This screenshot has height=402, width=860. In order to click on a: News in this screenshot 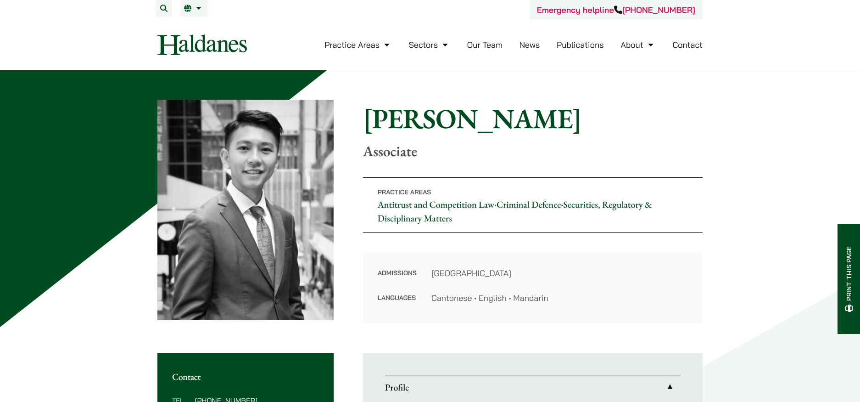, I will do `click(530, 45)`.